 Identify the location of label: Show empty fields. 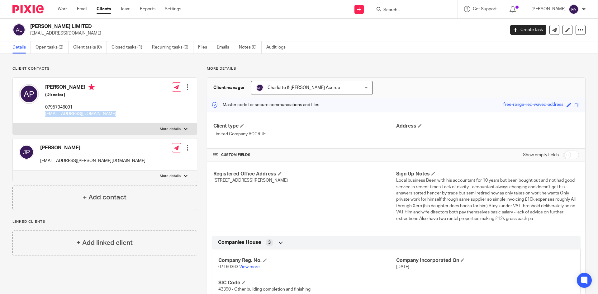
(540, 155).